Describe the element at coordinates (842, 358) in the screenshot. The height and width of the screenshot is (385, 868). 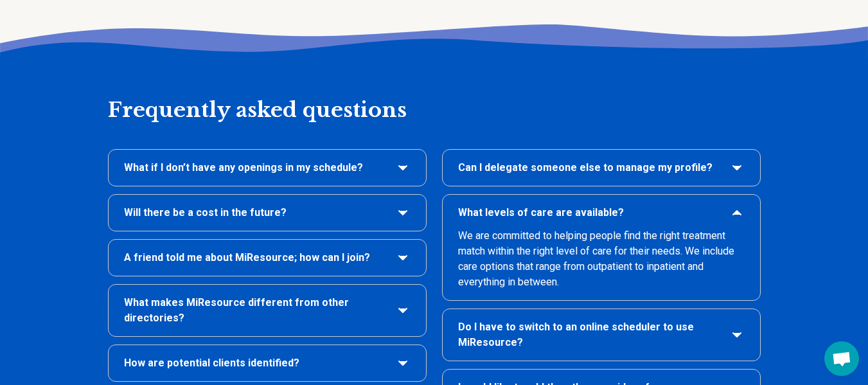
I see `div: Open chat` at that location.